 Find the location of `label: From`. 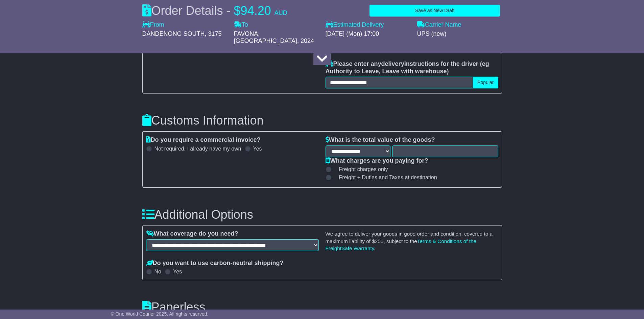

label: From is located at coordinates (153, 25).